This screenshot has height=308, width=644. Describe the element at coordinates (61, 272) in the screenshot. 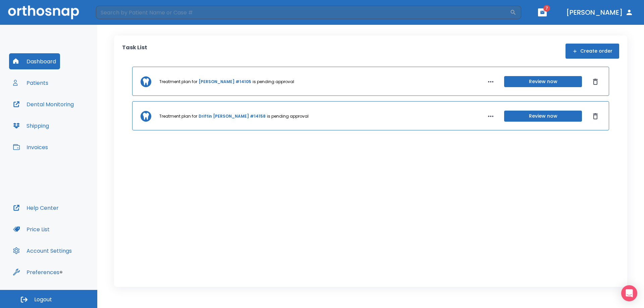

I see `div: Tooltip anchor` at that location.